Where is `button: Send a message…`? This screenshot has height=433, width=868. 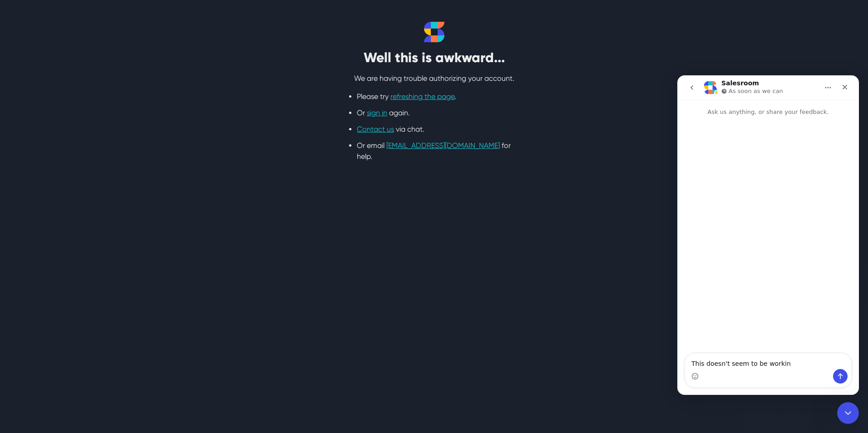 button: Send a message… is located at coordinates (163, 301).